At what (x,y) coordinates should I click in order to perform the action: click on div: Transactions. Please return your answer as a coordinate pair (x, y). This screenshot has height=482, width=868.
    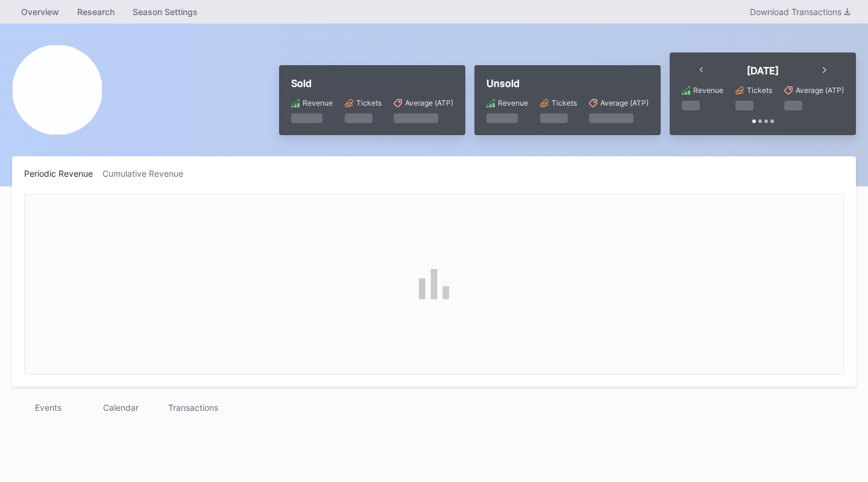
    Looking at the image, I should click on (193, 408).